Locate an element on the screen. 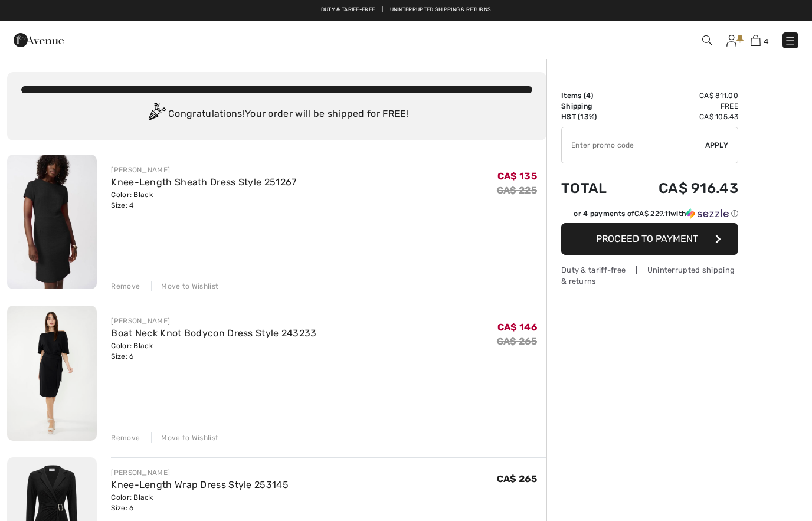 This screenshot has height=521, width=812. img: Knee-Length Sheath Dress Style 251267 is located at coordinates (52, 222).